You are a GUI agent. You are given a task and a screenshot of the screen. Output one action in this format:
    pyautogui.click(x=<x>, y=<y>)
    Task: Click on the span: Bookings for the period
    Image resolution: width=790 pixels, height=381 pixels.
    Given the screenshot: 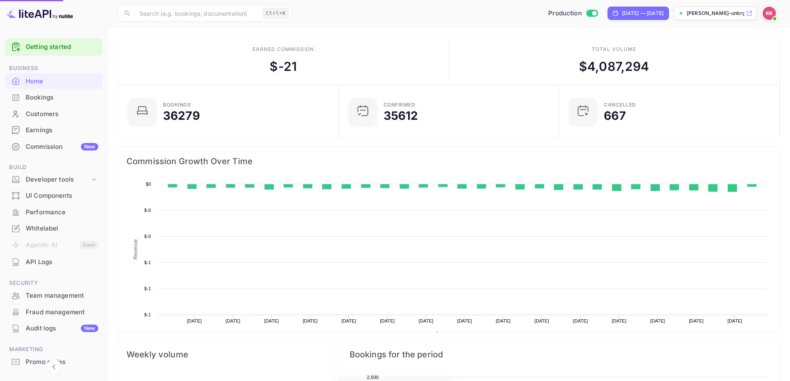 What is the action you would take?
    pyautogui.click(x=560, y=354)
    